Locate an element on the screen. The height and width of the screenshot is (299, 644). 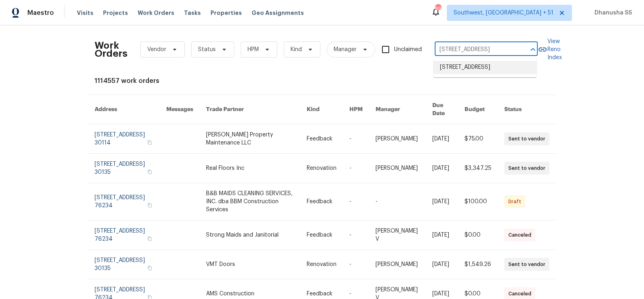
th: Status is located at coordinates (527, 110).